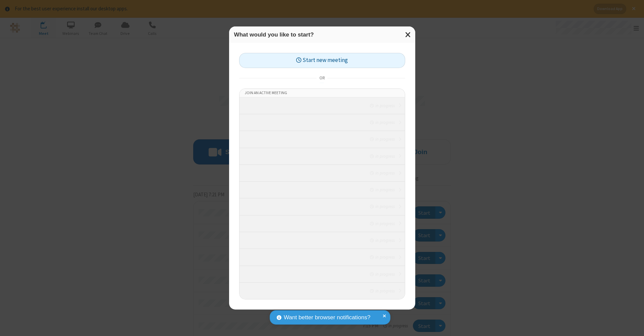 The image size is (644, 336). I want to click on h3: What would you like to start?, so click(322, 34).